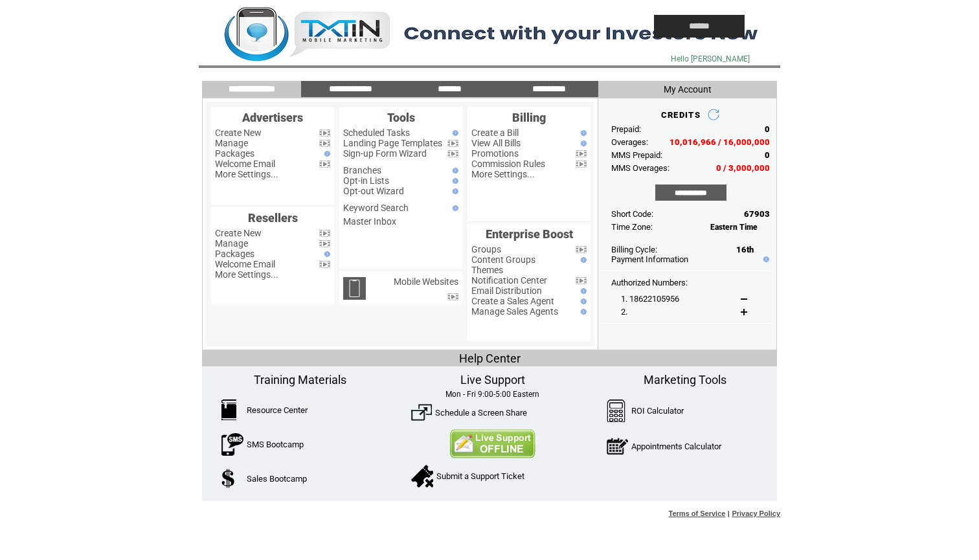  I want to click on a: Create a Bill, so click(495, 133).